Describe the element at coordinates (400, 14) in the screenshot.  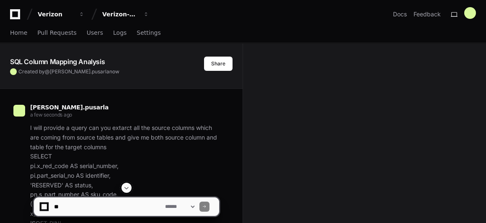
I see `a: Docs` at that location.